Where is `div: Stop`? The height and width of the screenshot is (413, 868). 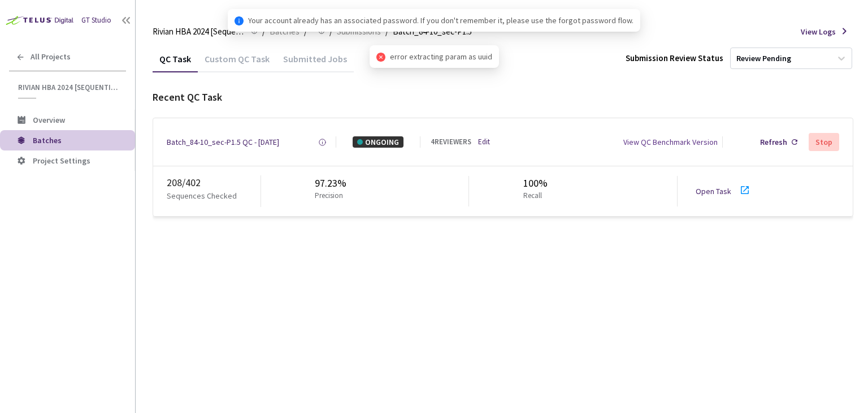 div: Stop is located at coordinates (824, 142).